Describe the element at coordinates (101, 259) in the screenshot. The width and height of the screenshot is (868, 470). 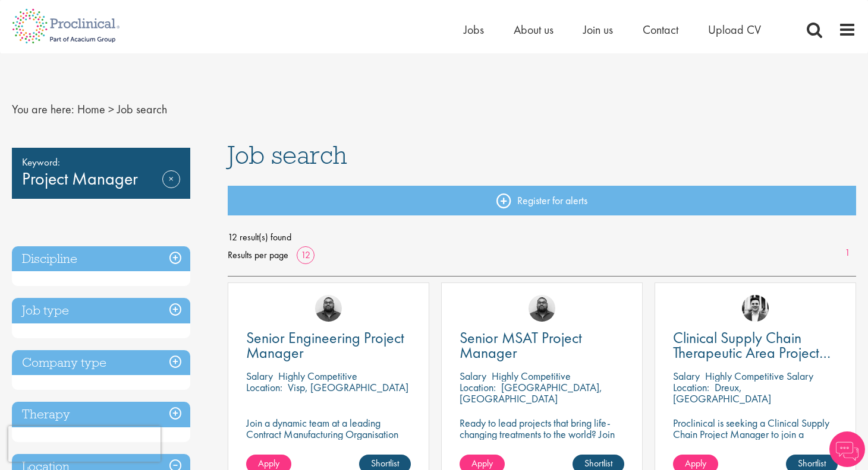
I see `div: Discipline` at that location.